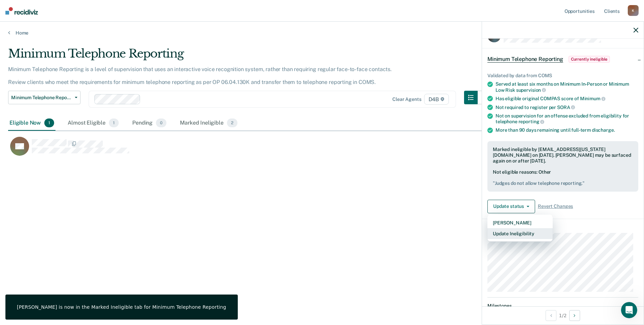 The image size is (644, 325). Describe the element at coordinates (283, 150) in the screenshot. I see `div: CaseloadOpportunityCell-0972447` at that location.